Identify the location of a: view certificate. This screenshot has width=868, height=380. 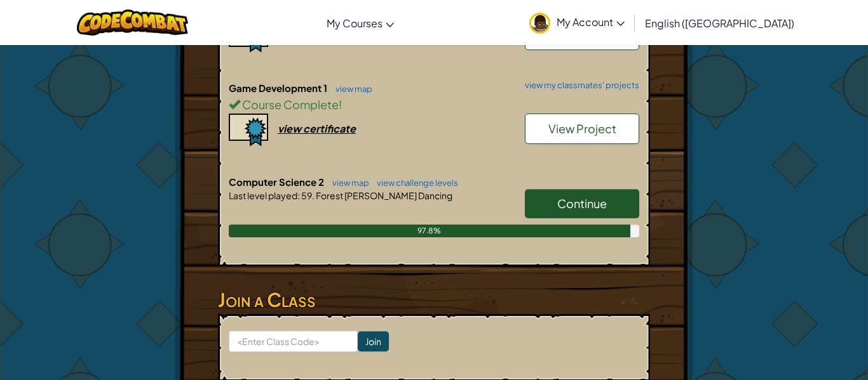
(292, 128).